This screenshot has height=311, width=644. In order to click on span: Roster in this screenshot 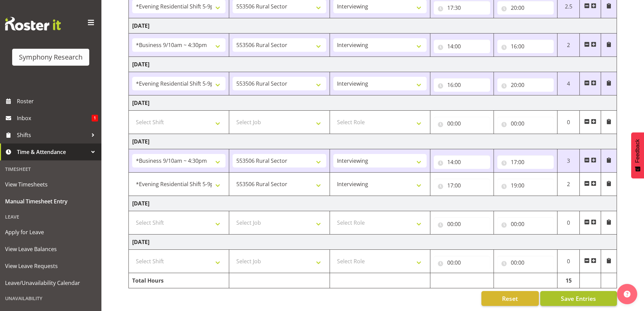, I will do `click(57, 101)`.